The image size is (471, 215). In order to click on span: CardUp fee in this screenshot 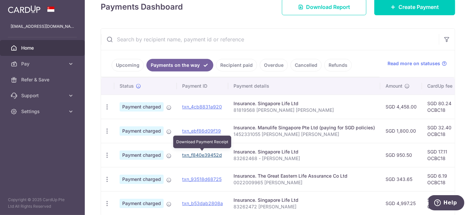, I will do `click(440, 86)`.